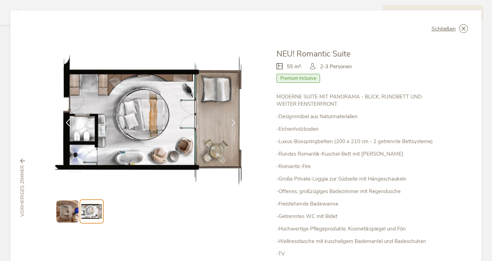  What do you see at coordinates (356, 141) in the screenshot?
I see `p: -Luxus-Boxspringbetten (200 x 210 cm - 2 getrennte Bettsysteme)` at bounding box center [356, 141].